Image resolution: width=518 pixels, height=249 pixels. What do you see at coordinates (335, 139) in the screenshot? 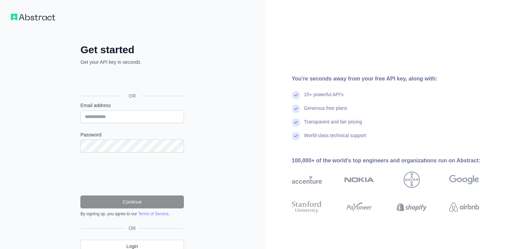
I see `div: World-class technical support` at bounding box center [335, 139].